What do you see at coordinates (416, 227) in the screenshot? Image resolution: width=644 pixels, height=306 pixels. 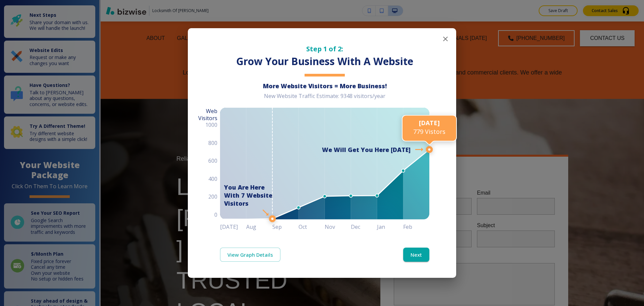 I see `h6: Feb` at bounding box center [416, 227].